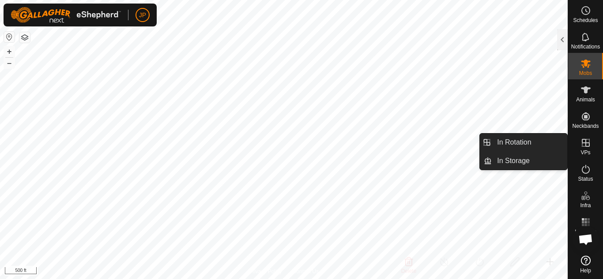 This screenshot has width=603, height=279. I want to click on span: Status, so click(585, 179).